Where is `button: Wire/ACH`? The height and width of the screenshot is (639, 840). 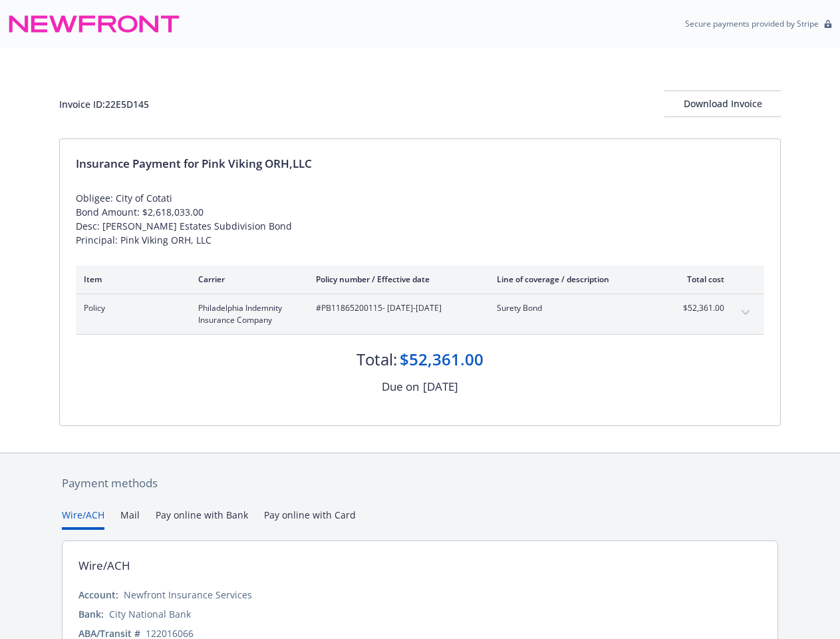
button: Wire/ACH is located at coordinates (83, 518).